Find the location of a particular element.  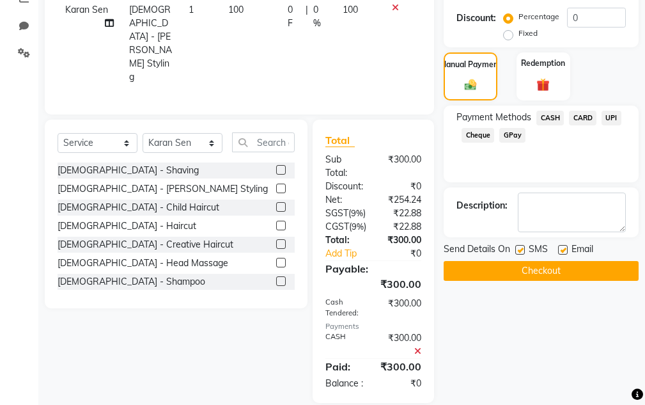

div: Net: is located at coordinates (345, 200).